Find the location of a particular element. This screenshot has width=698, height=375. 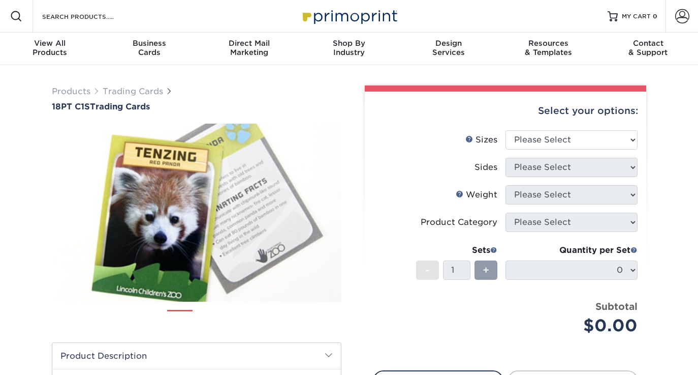

img: Trading Cards 02 is located at coordinates (214, 318).